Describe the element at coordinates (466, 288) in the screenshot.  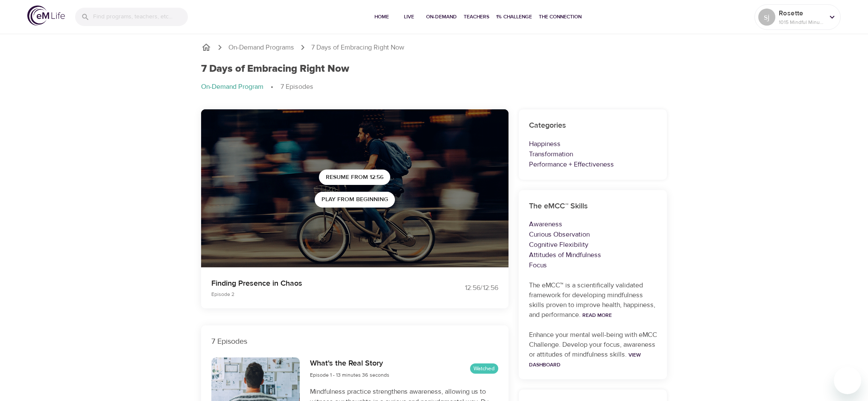
I see `div: 12:56 / 12:56` at that location.